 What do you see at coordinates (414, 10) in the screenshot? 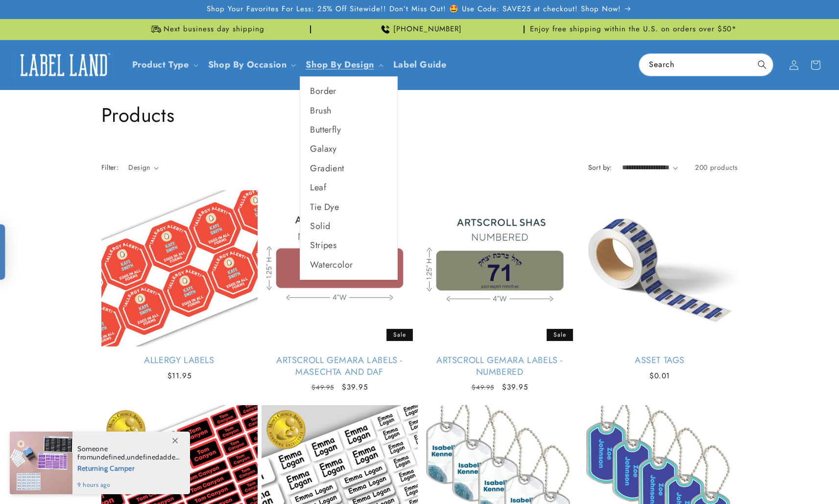
I see `span: Shop Your Favorites For Less: 25% Off Sitewide!! Don’t Miss Out! 🤩 Use Code: SAVE25 at checkout! ...` at bounding box center [414, 10].